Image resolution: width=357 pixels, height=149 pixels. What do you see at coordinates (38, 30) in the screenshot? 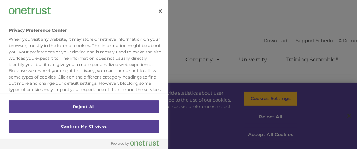
I see `h2: Privacy Preference Center` at bounding box center [38, 30].